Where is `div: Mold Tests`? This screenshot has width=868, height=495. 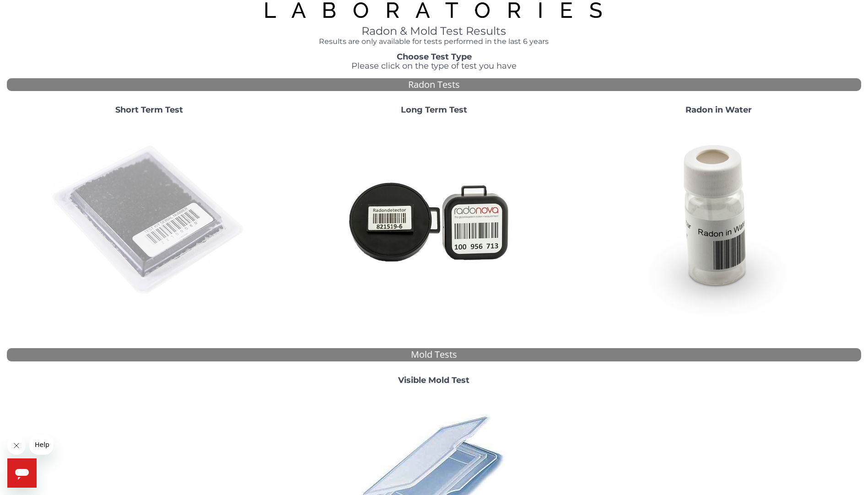 div: Mold Tests is located at coordinates (433, 354).